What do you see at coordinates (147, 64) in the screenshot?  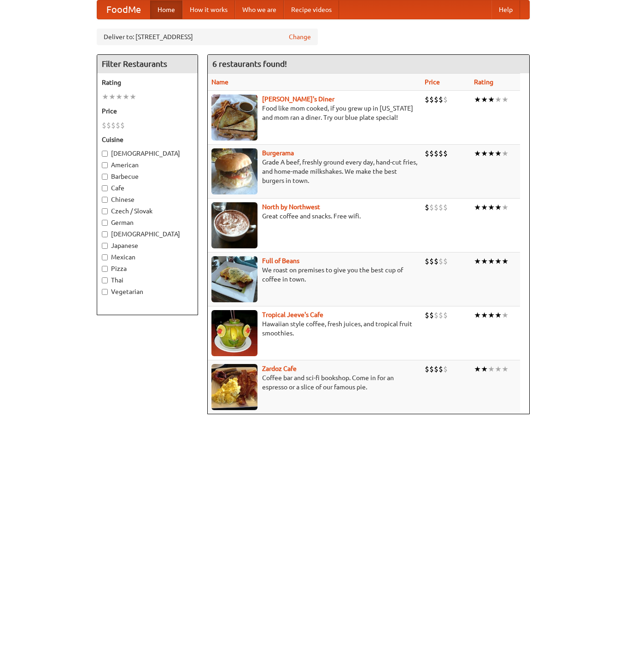 I see `h4: Filter Restaurants` at bounding box center [147, 64].